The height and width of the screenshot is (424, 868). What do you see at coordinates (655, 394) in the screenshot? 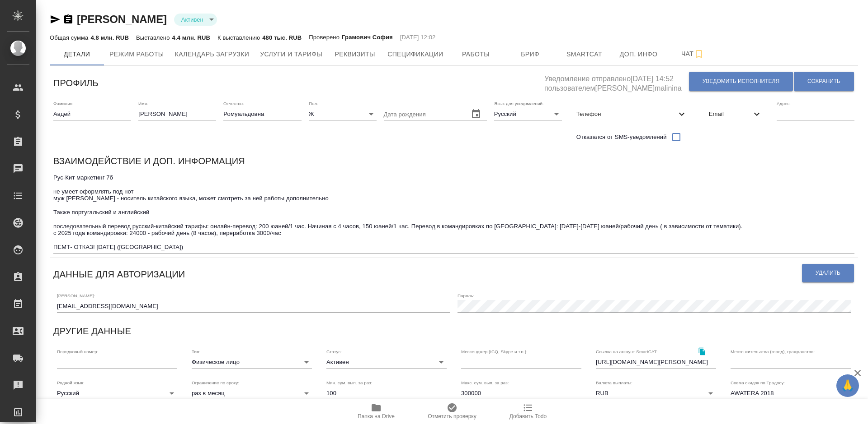
I see `div: RUB` at bounding box center [655, 394].